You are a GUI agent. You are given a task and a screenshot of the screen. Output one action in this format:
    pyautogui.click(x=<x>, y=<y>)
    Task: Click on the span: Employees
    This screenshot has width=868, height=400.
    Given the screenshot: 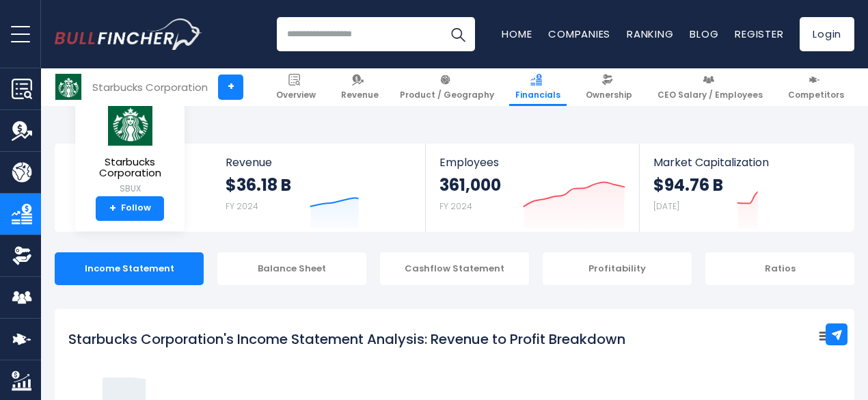 What is the action you would take?
    pyautogui.click(x=532, y=163)
    